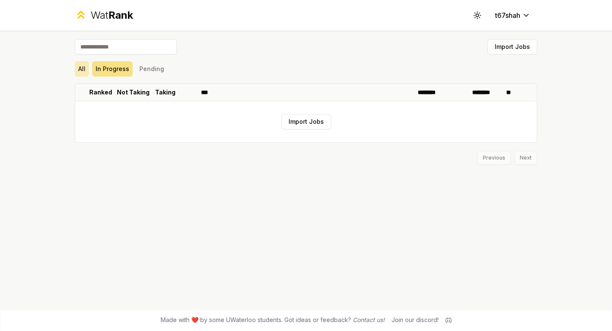 The width and height of the screenshot is (612, 331). What do you see at coordinates (121, 15) in the screenshot?
I see `span: Rank` at bounding box center [121, 15].